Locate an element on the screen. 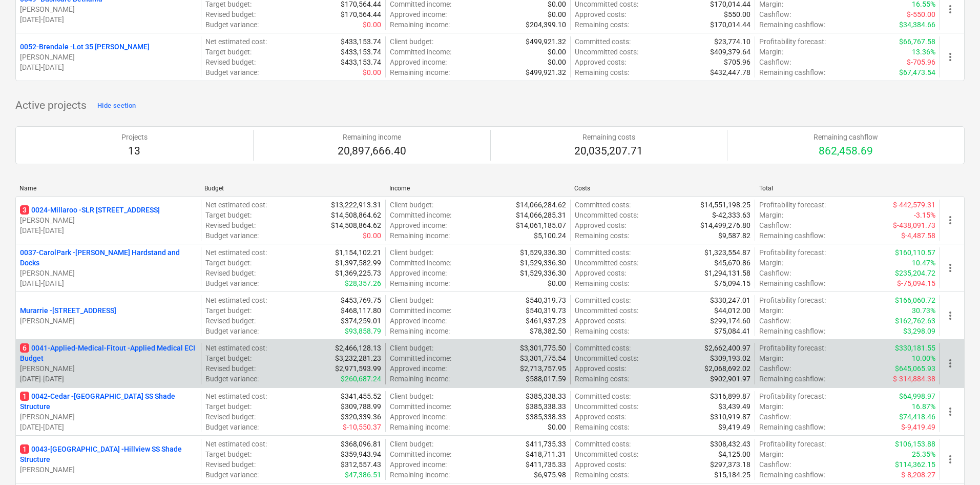  p: $902,901.97 is located at coordinates (730, 379).